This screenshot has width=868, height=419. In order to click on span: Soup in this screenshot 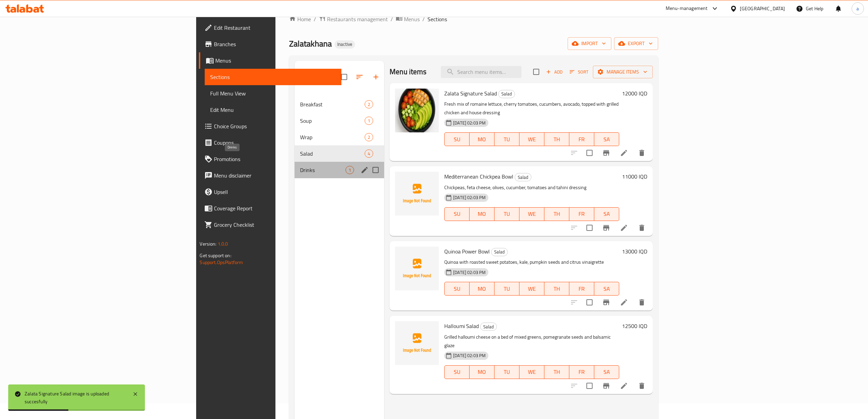, I will do `click(332, 121)`.